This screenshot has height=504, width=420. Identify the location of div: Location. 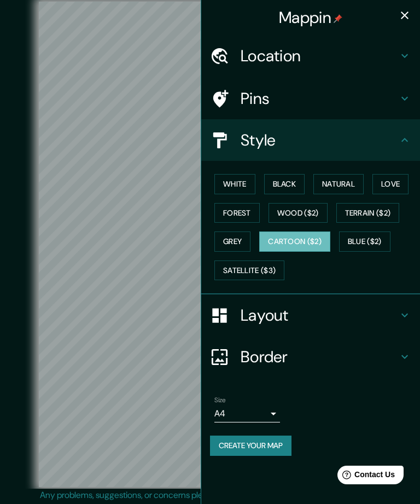
(311, 56).